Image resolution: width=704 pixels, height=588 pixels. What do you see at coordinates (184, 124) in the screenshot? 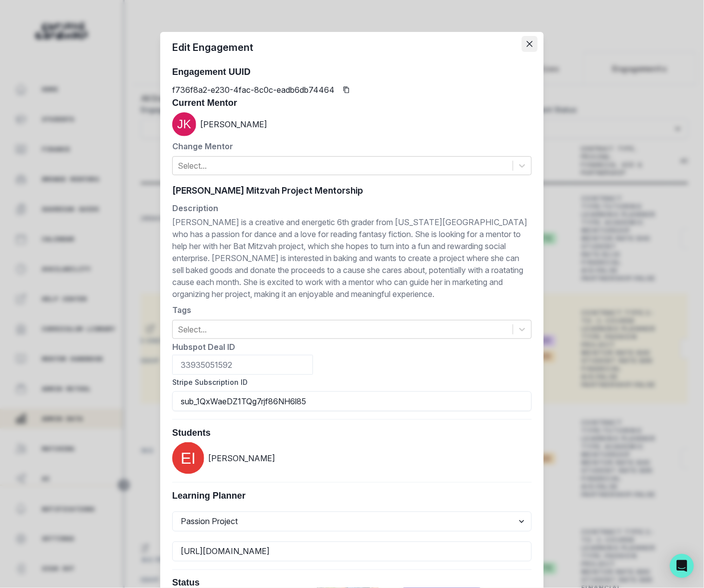
I see `img: Julia` at bounding box center [184, 124].